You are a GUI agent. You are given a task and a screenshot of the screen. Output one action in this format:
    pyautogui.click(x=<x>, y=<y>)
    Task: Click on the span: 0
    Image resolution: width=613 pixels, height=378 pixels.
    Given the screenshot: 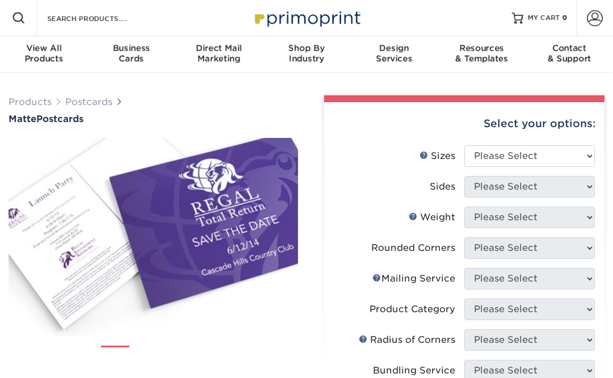 What is the action you would take?
    pyautogui.click(x=565, y=18)
    